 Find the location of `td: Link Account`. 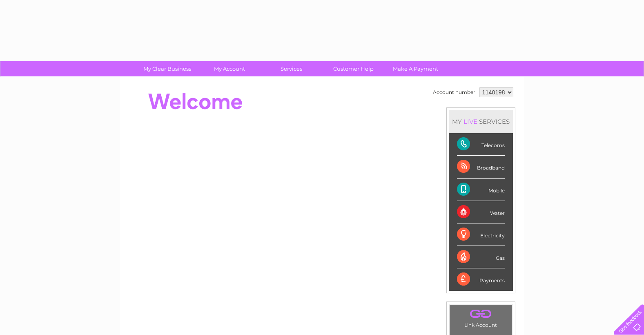

td: Link Account is located at coordinates (481, 317).